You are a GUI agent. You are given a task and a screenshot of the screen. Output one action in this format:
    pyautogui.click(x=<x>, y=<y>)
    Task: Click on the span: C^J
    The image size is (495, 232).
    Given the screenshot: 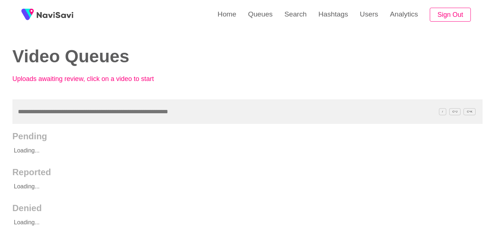 What is the action you would take?
    pyautogui.click(x=455, y=111)
    